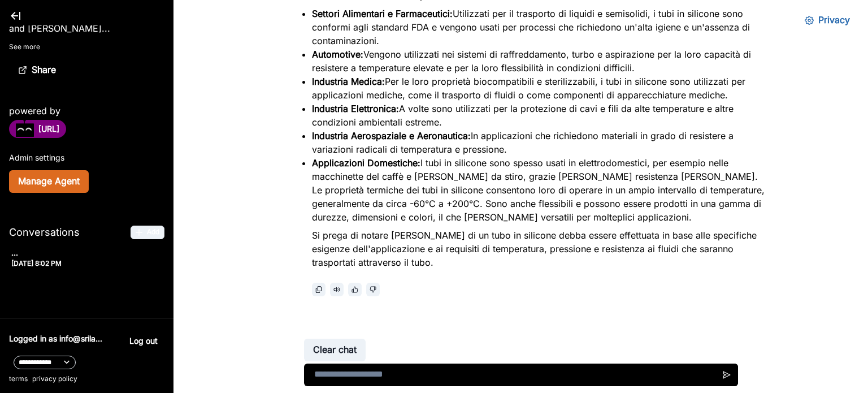 The width and height of the screenshot is (868, 393). Describe the element at coordinates (382, 14) in the screenshot. I see `strong: Settori Alimentari e Farmaceutici:` at that location.